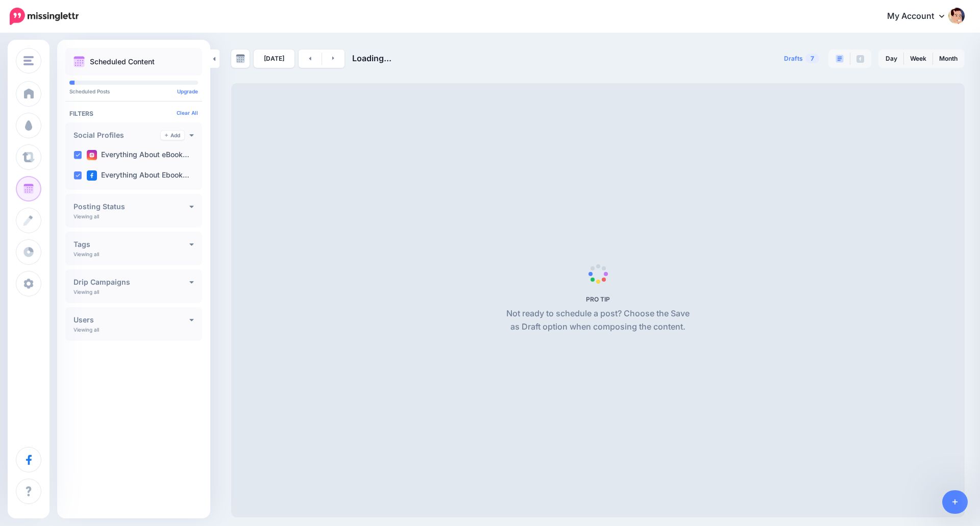 This screenshot has width=980, height=526. Describe the element at coordinates (372, 58) in the screenshot. I see `span: Loading...` at that location.